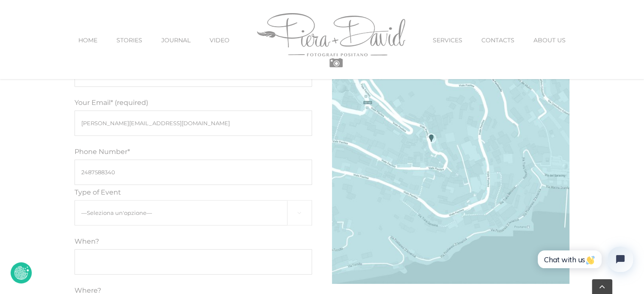 The height and width of the screenshot is (294, 644). I want to click on button: Chat with us👋, so click(45, 25).